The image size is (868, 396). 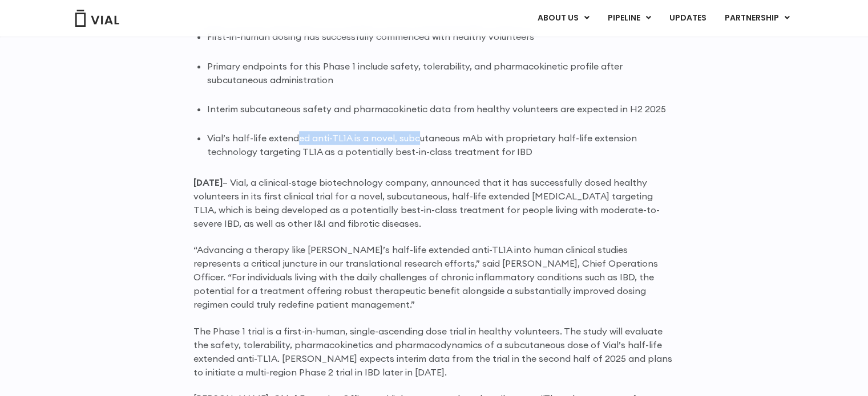 I want to click on img: Vial Logo, so click(x=97, y=18).